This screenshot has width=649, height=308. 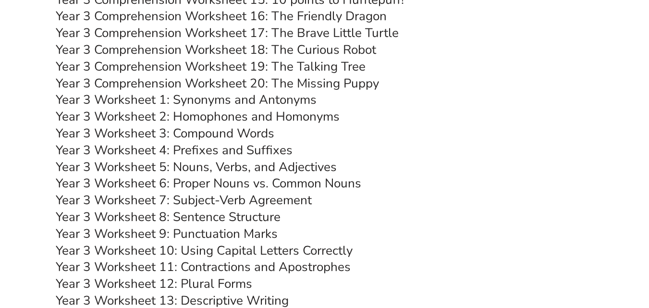 What do you see at coordinates (204, 250) in the screenshot?
I see `a: Year 3 Worksheet 10: Using Capital Letters Correctly` at bounding box center [204, 250].